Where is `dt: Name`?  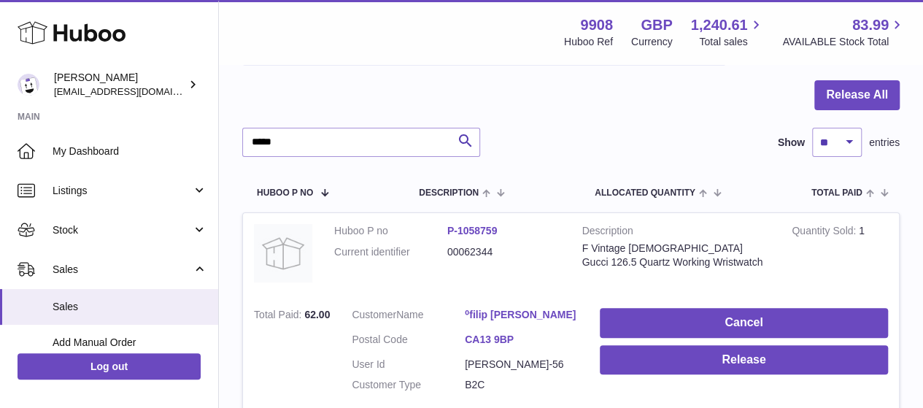
dt: Name is located at coordinates (408, 317).